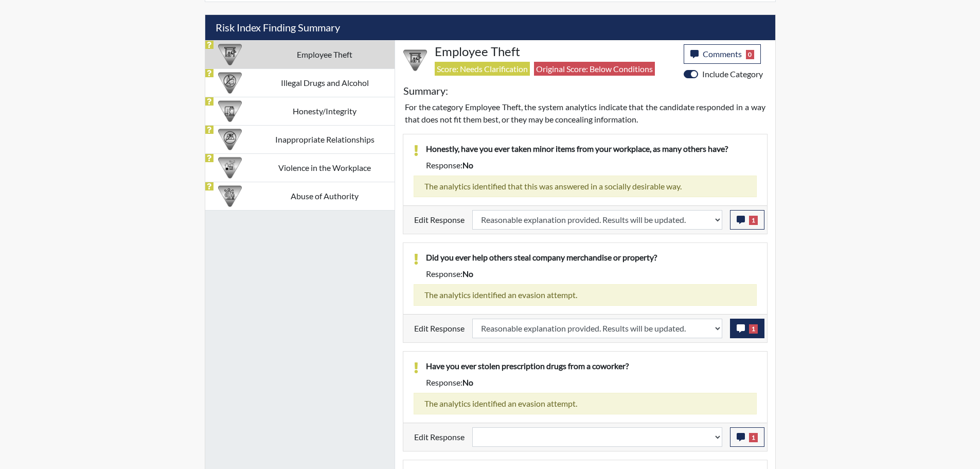 The height and width of the screenshot is (469, 980). Describe the element at coordinates (592, 257) in the screenshot. I see `p: Did you ever help others steal company merchandise or property?` at that location.